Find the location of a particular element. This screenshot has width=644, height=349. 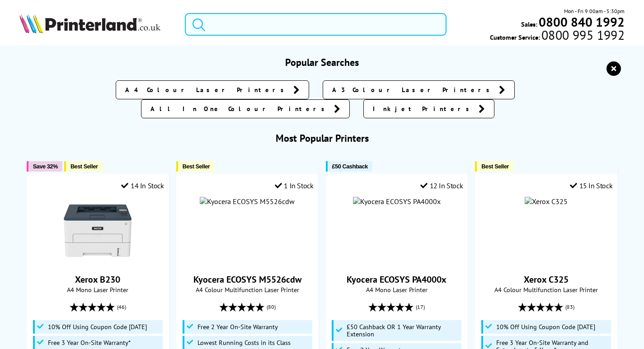

div: 14 In Stock is located at coordinates (142, 185).